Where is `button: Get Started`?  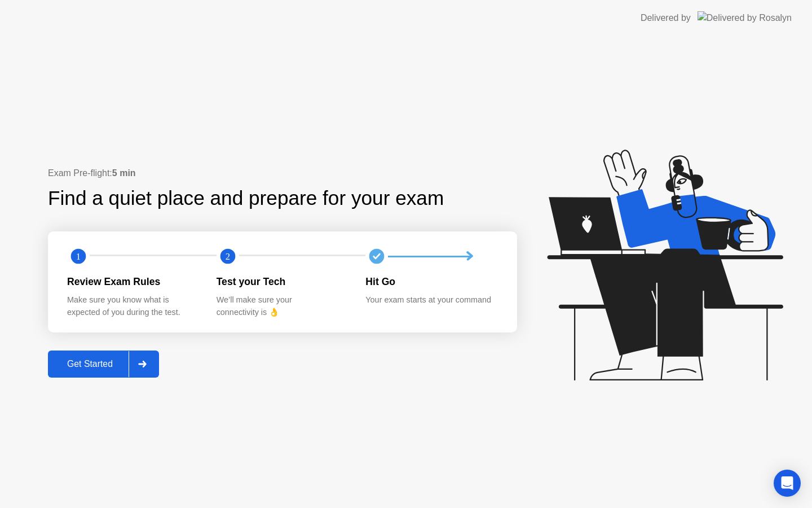
button: Get Started is located at coordinates (103, 364).